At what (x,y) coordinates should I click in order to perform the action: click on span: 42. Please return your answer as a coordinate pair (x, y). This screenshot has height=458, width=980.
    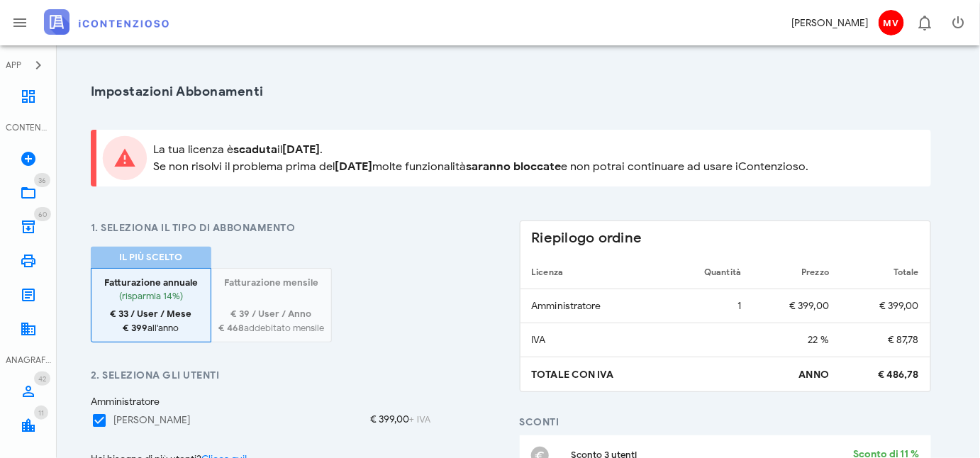
    Looking at the image, I should click on (42, 379).